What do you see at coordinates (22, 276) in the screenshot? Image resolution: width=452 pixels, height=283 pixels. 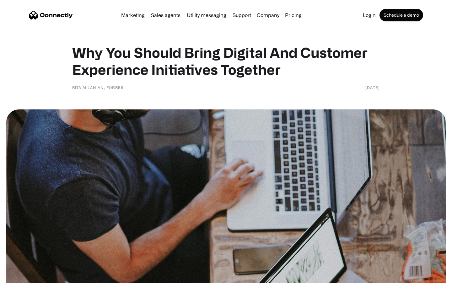 I see `aside: Language selected: English` at bounding box center [22, 276].